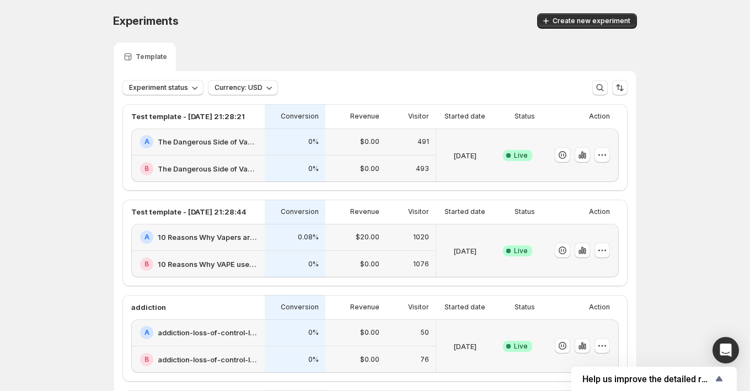 The image size is (750, 391). What do you see at coordinates (148, 307) in the screenshot?
I see `p: addiction` at bounding box center [148, 307].